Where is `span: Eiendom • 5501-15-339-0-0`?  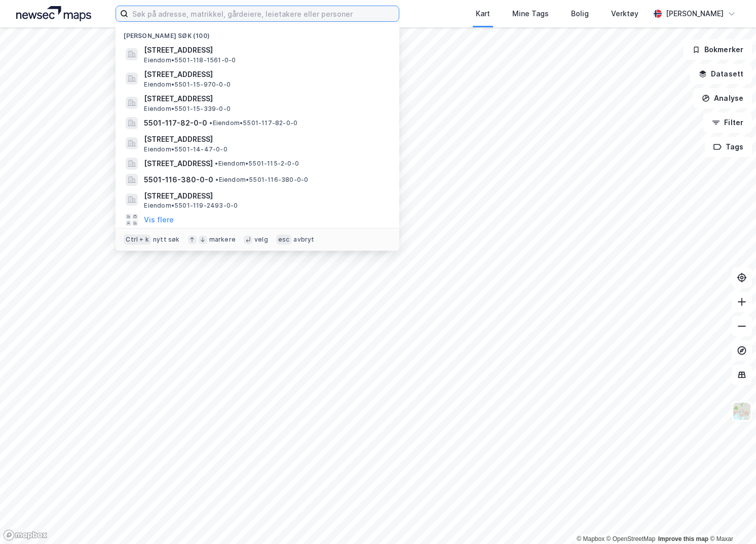 span: Eiendom • 5501-15-339-0-0 is located at coordinates (187, 109).